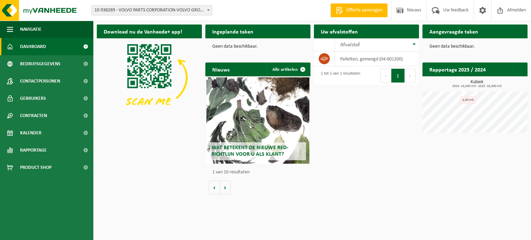 This screenshot has width=531, height=240. What do you see at coordinates (31, 29) in the screenshot?
I see `span: Navigatie` at bounding box center [31, 29].